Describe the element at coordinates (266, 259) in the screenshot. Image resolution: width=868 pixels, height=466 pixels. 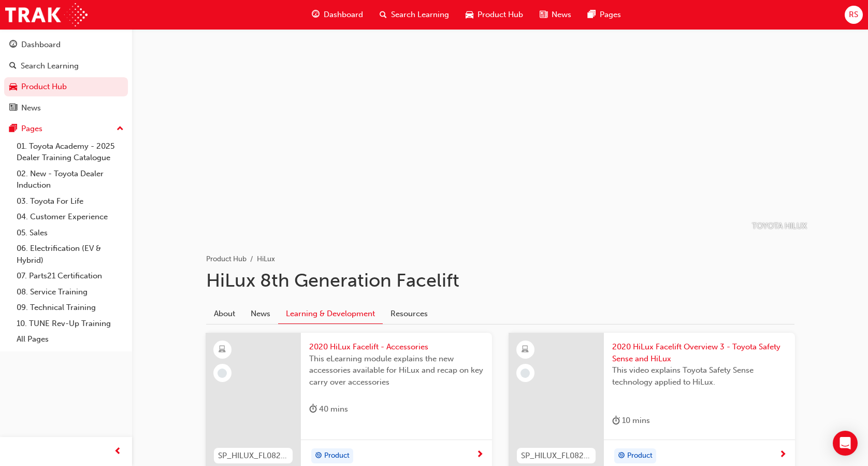
I see `li: HiLux` at that location.